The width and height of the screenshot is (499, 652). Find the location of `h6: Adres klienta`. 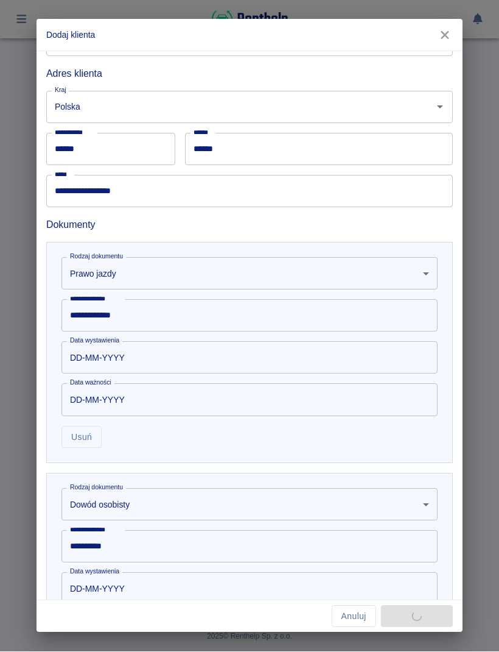

h6: Adres klienta is located at coordinates (250, 74).